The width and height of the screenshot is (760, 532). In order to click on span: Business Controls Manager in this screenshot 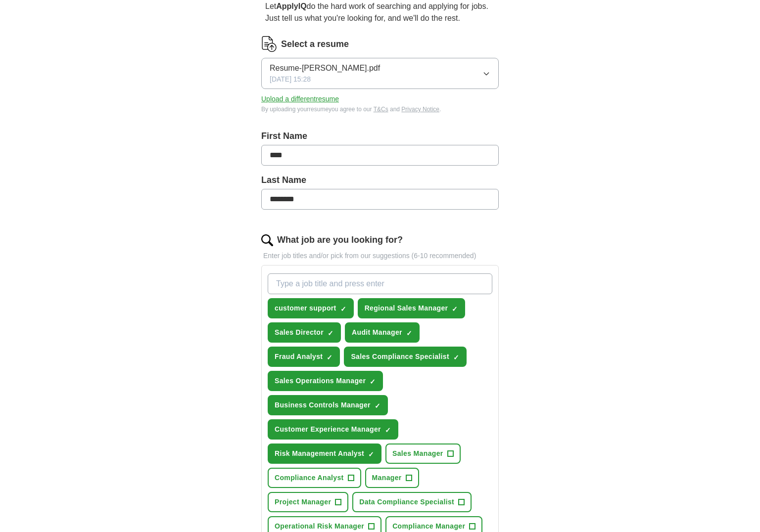, I will do `click(323, 405)`.